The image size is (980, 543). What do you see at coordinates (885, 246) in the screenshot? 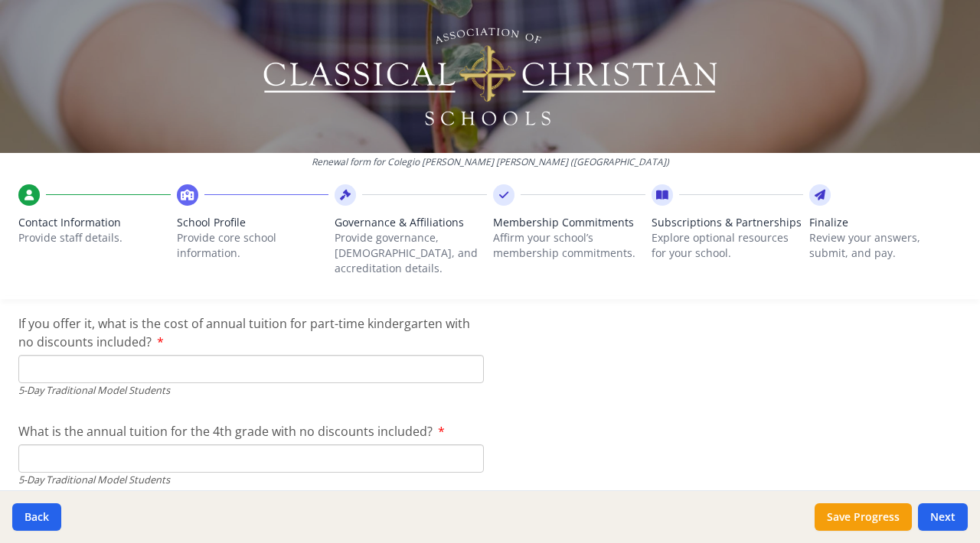
I see `p: Review your answers, submit, and pay.` at bounding box center [885, 246].